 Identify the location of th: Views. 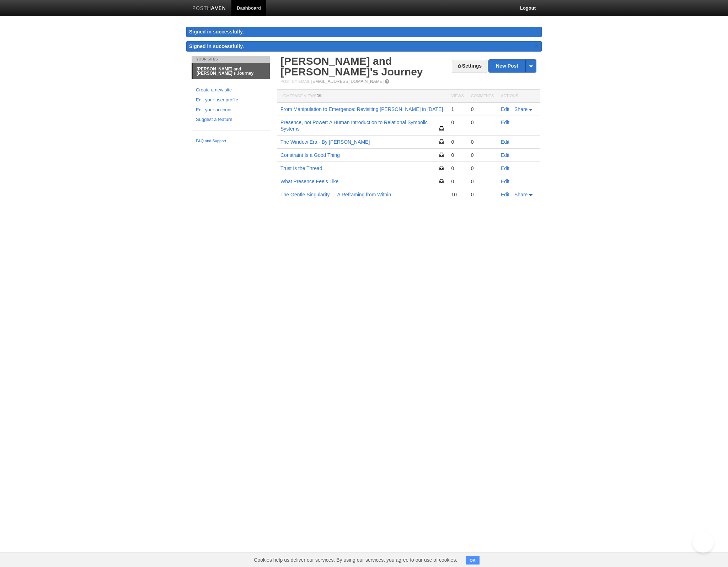
(457, 96).